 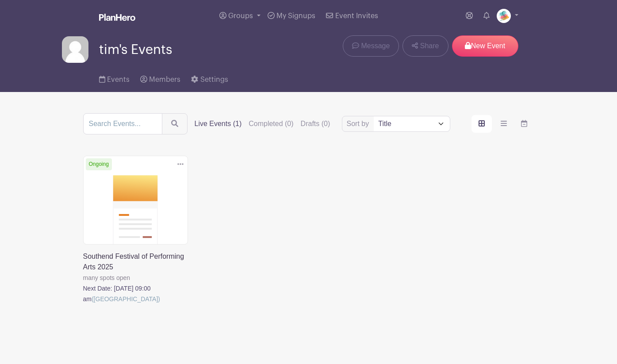 What do you see at coordinates (370, 46) in the screenshot?
I see `a: Message` at bounding box center [370, 46].